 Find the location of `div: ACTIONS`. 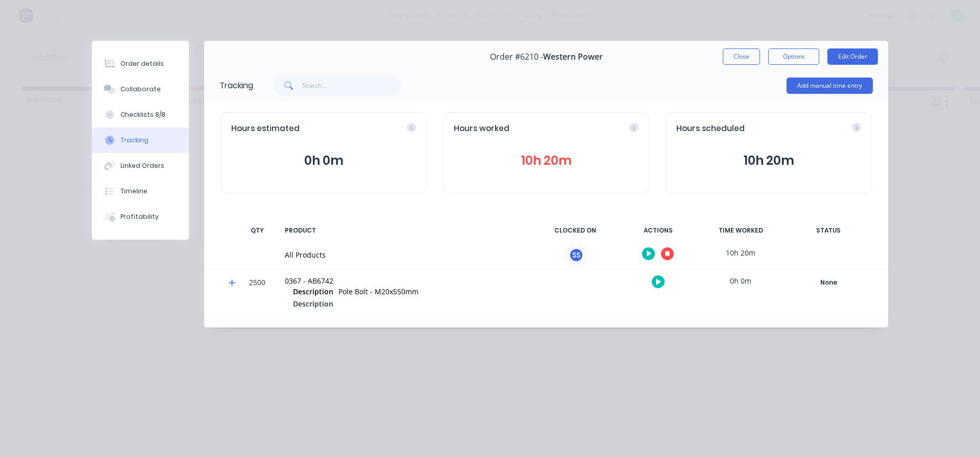

div: ACTIONS is located at coordinates (658, 231).